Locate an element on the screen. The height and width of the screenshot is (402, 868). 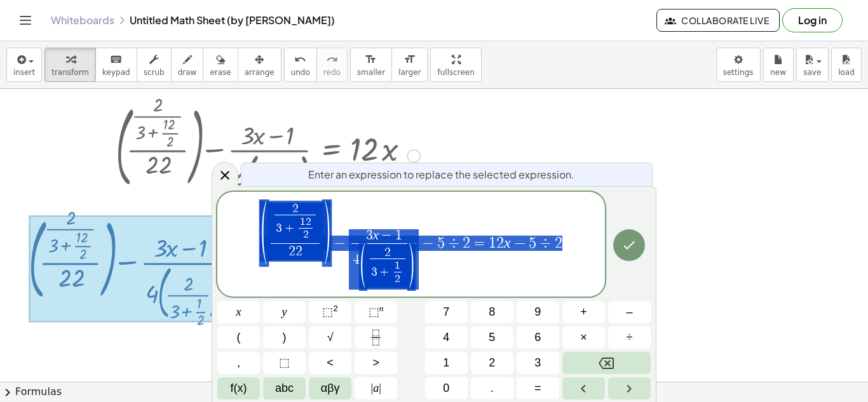
span: smaller is located at coordinates (371, 73).